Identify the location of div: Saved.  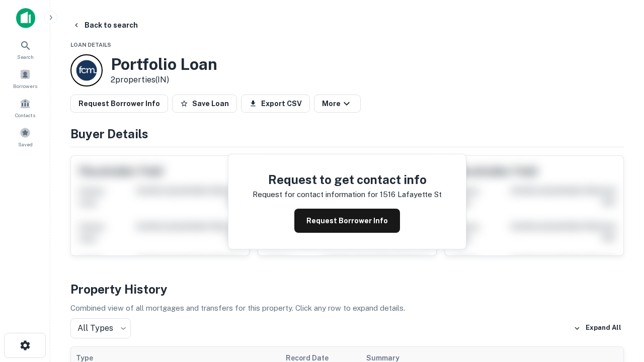
(25, 137).